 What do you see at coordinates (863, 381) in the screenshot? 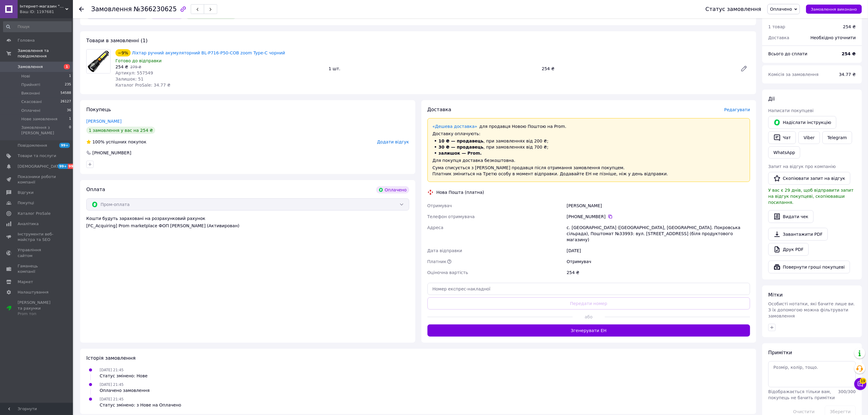
I see `span: 19` at bounding box center [863, 381].